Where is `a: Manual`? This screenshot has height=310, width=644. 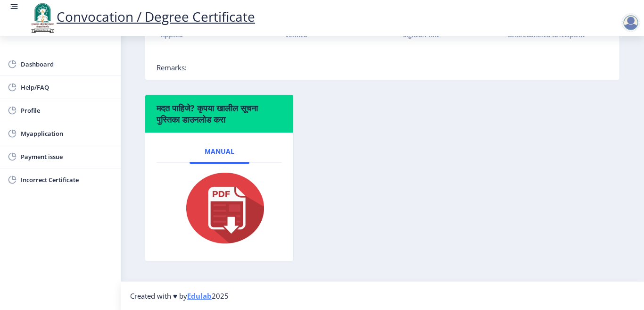
a: Manual is located at coordinates (219, 152).